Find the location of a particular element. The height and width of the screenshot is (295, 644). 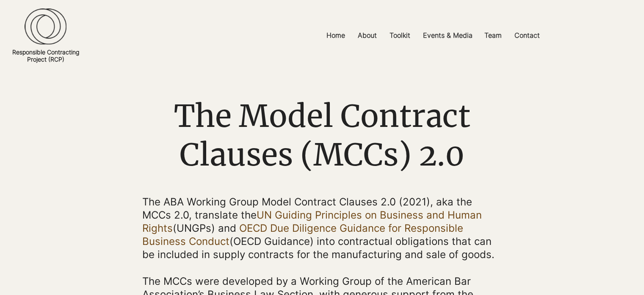

span: The Model Contract Clauses (MCCs) 2.0 is located at coordinates (322, 136).